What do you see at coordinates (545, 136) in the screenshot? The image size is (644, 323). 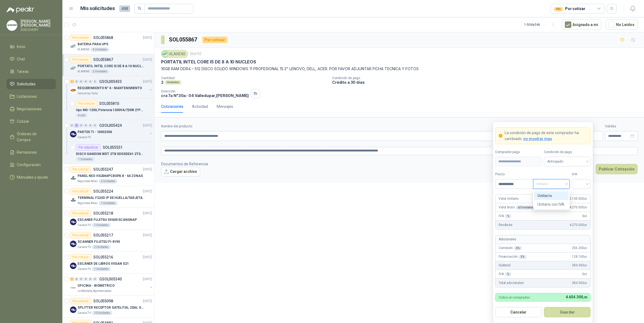 I see `p: La condición de pago de este comprador ha cambiado.` at bounding box center [545, 136].